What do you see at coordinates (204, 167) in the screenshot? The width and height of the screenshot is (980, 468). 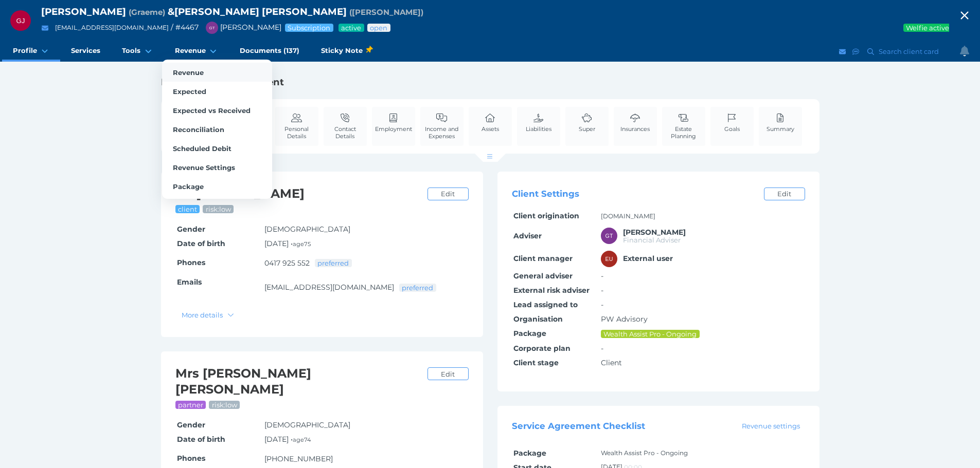 I see `span: Revenue Settings` at bounding box center [204, 167].